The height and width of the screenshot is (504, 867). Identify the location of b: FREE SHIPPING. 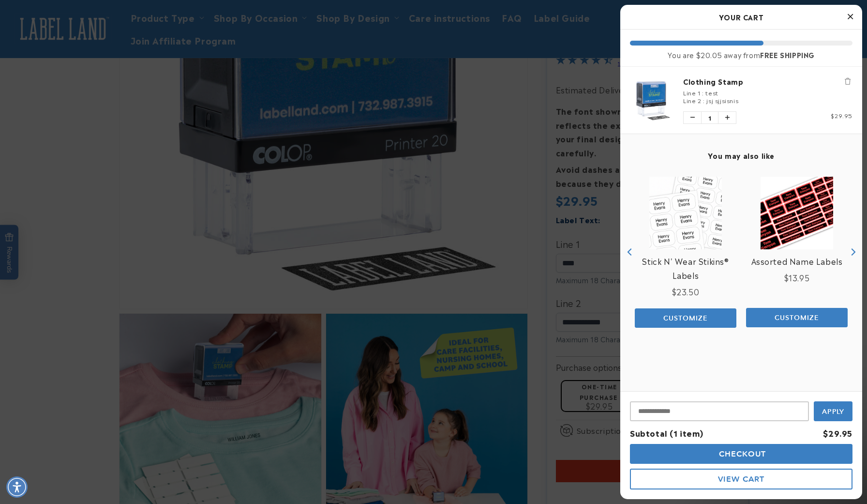
(787, 54).